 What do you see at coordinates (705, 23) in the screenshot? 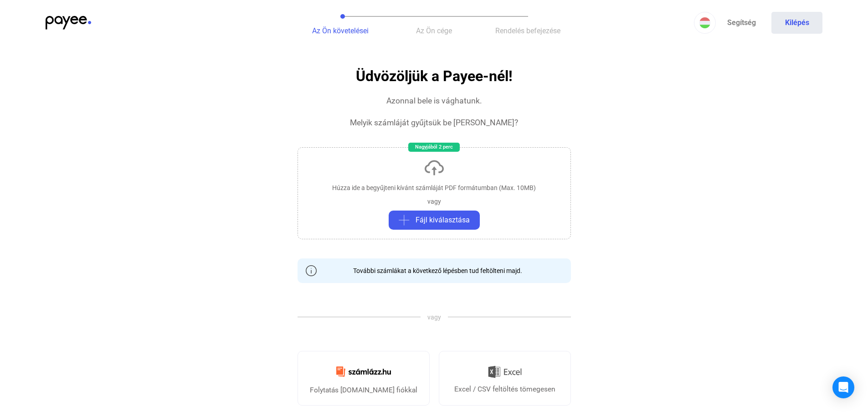
I see `button: HU` at bounding box center [705, 23].